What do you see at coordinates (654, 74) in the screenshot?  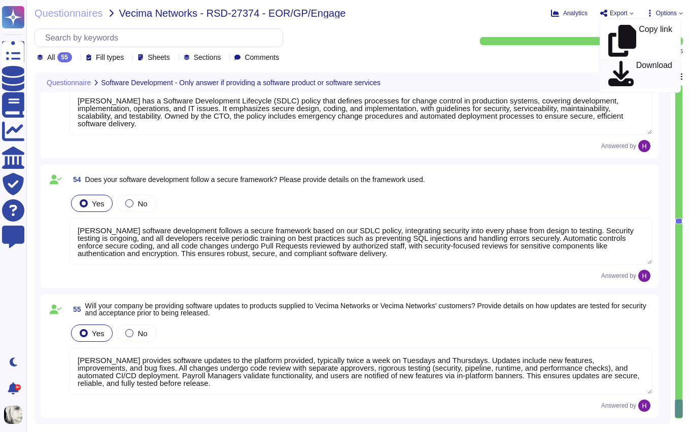 I see `p: Download` at bounding box center [654, 74].